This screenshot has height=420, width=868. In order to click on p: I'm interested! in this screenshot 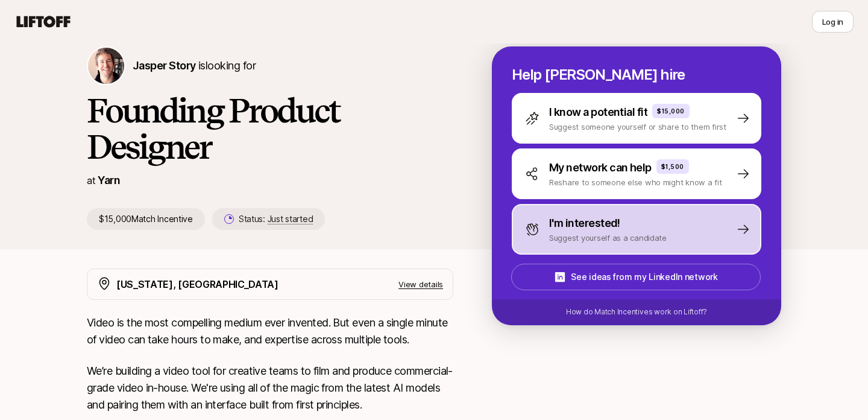, I will do `click(585, 223)`.